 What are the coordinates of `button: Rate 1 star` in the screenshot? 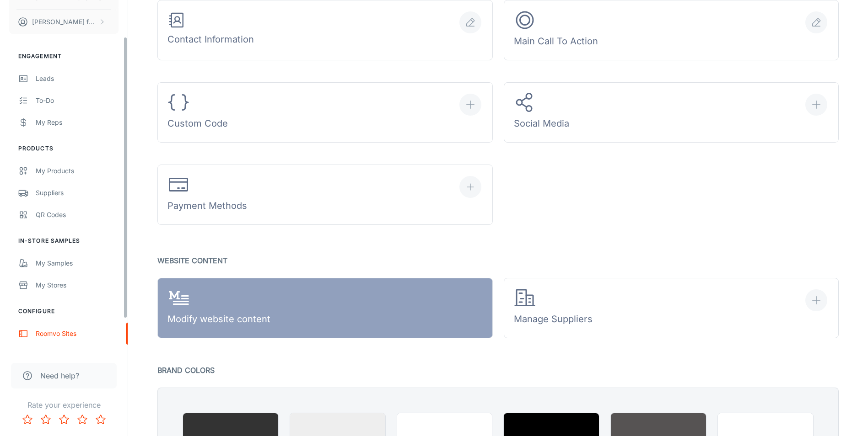 It's located at (27, 420).